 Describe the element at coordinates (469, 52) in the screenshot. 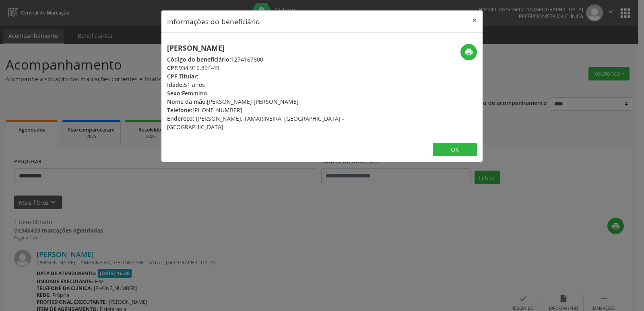

I see `i: print` at that location.